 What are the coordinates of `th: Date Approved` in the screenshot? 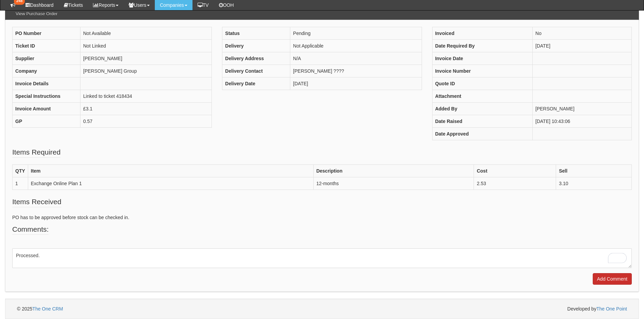 It's located at (482, 134).